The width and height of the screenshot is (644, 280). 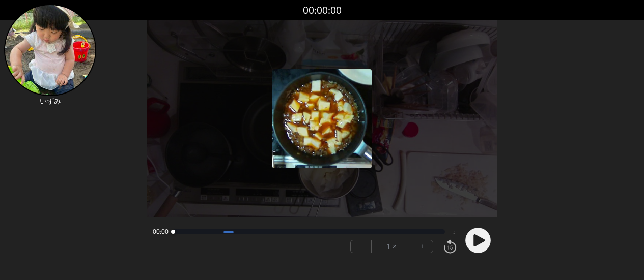 What do you see at coordinates (322, 119) in the screenshot?
I see `img: Poster Image` at bounding box center [322, 119].